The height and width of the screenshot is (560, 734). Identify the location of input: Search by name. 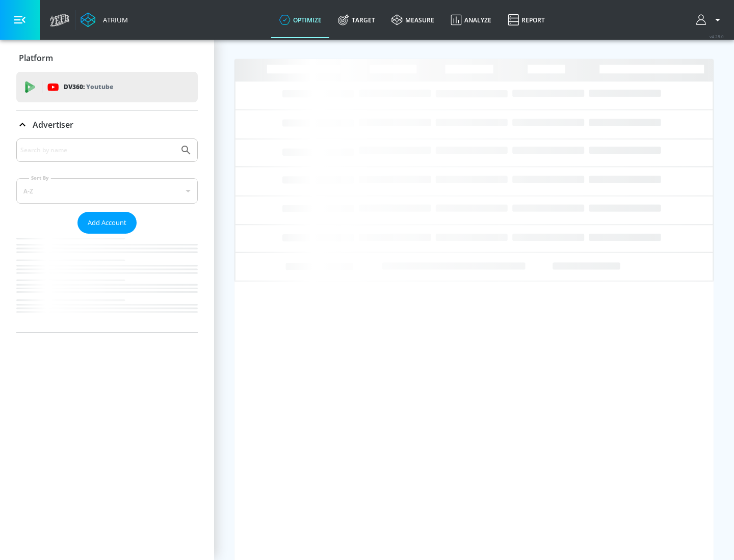
(98, 150).